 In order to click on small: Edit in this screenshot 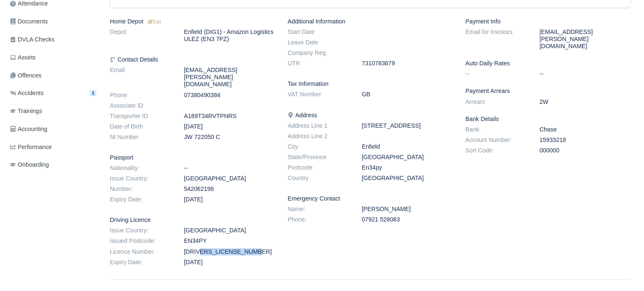, I will do `click(154, 22)`.